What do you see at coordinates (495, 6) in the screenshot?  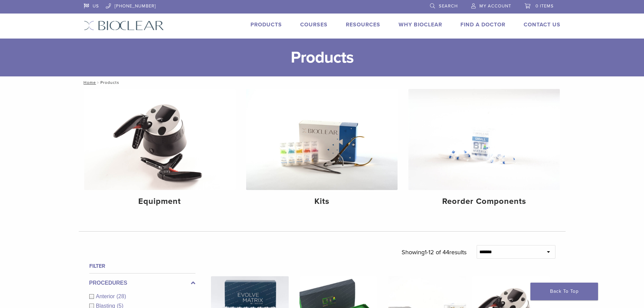 I see `span: My Account` at bounding box center [495, 6].